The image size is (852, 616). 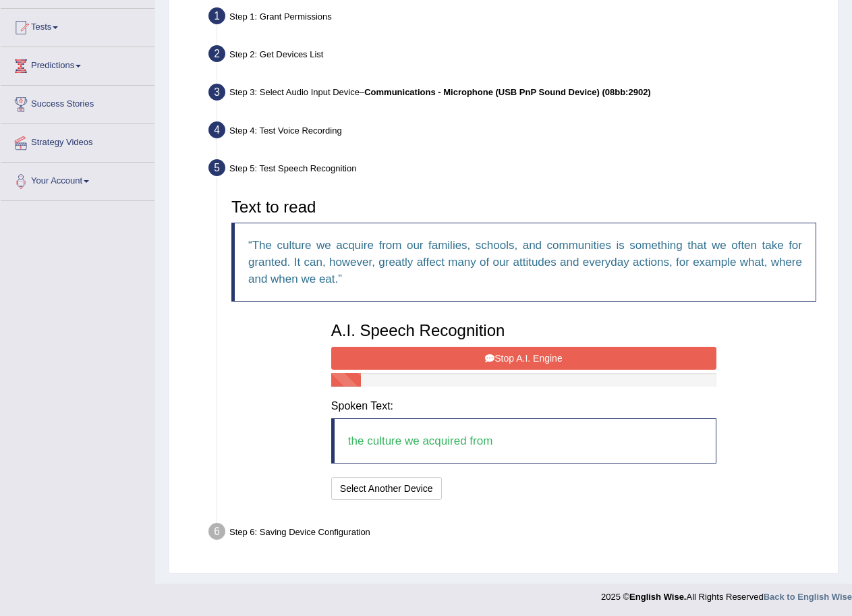 I want to click on div: Step 5: Test Speech Recognition, so click(x=517, y=170).